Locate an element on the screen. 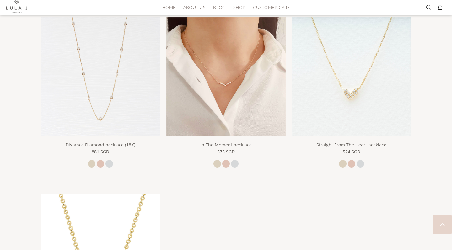 This screenshot has width=452, height=250. span: HOME is located at coordinates (169, 7).